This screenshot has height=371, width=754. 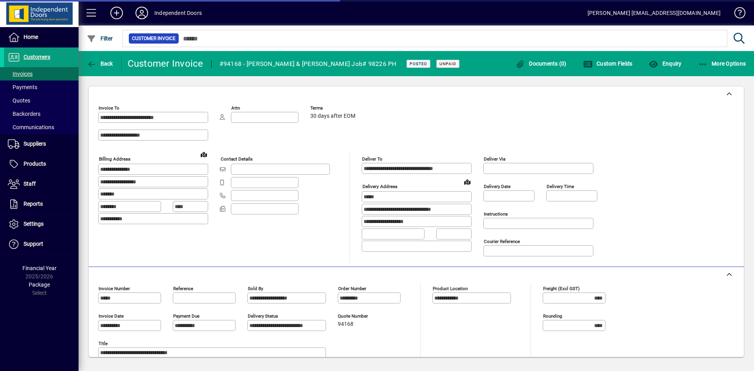 What do you see at coordinates (31, 37) in the screenshot?
I see `span: Home` at bounding box center [31, 37].